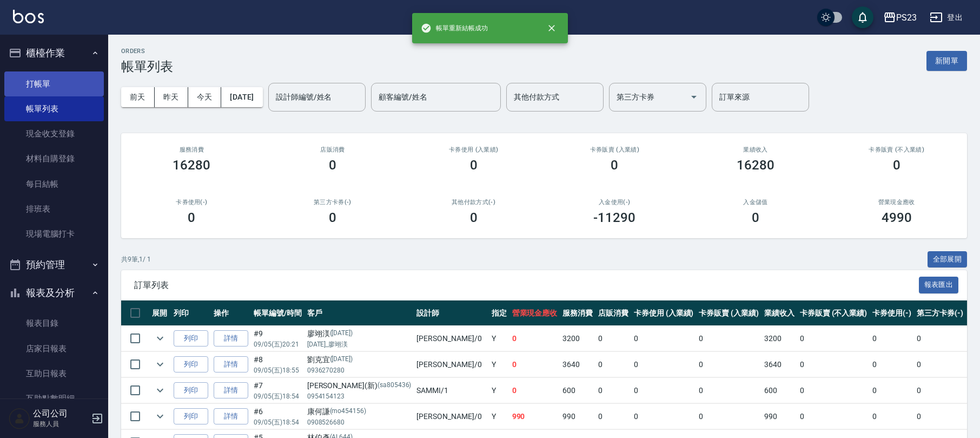 Image resolution: width=980 pixels, height=438 pixels. I want to click on button: 昨天, so click(172, 97).